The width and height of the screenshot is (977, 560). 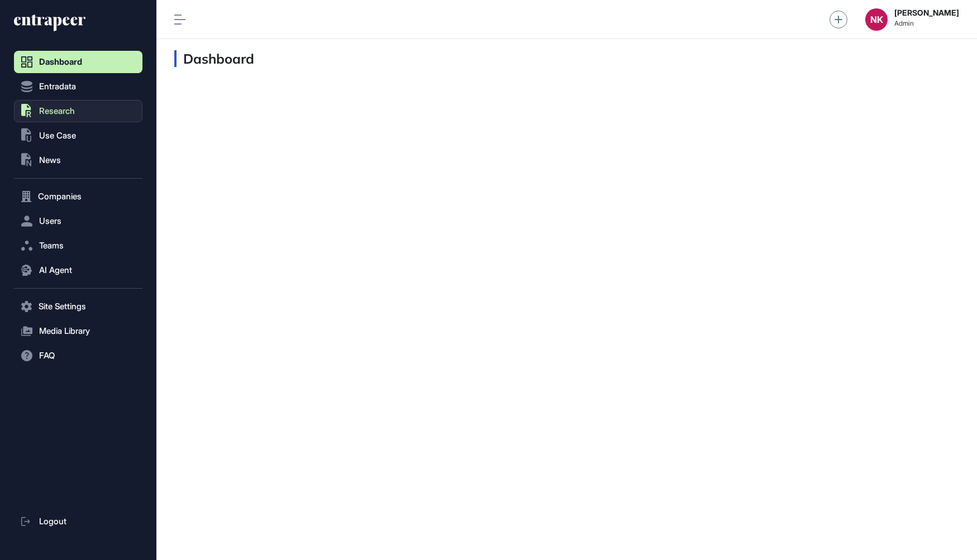 What do you see at coordinates (78, 136) in the screenshot?
I see `button: Use Case` at bounding box center [78, 136].